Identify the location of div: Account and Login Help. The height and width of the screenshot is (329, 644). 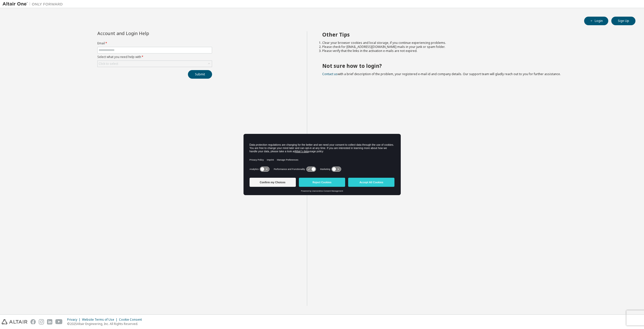
(143, 33).